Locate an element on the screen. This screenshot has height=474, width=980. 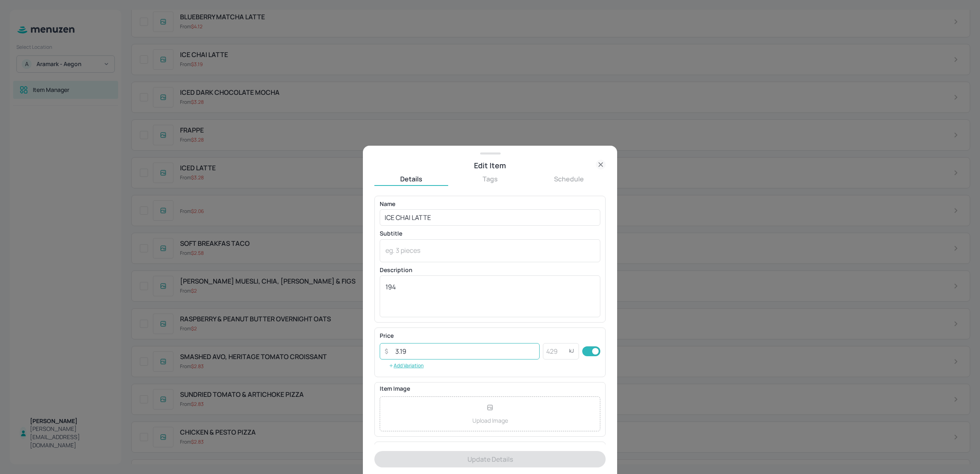
p: kJ is located at coordinates (572, 351).